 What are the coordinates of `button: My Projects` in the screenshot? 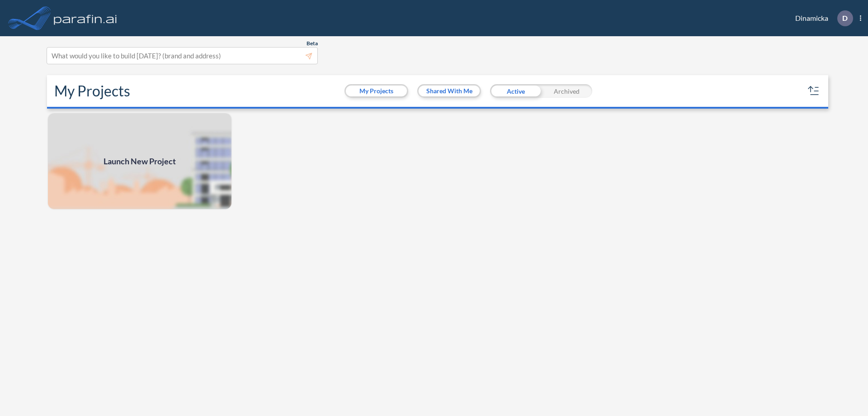 It's located at (376, 91).